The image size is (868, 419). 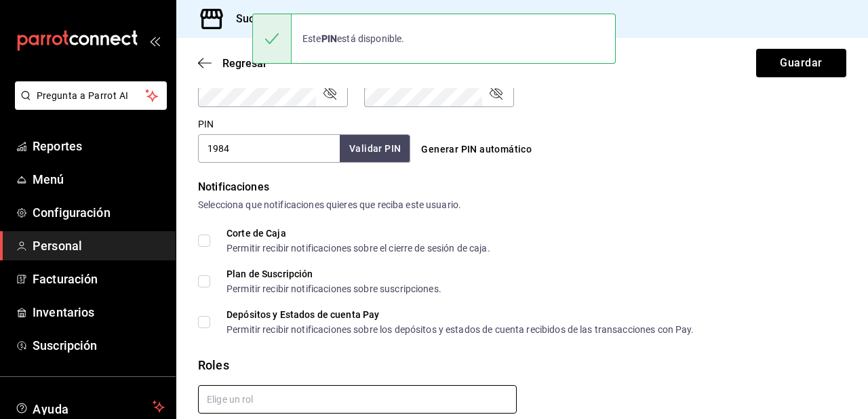 I want to click on span: Inventarios, so click(x=99, y=312).